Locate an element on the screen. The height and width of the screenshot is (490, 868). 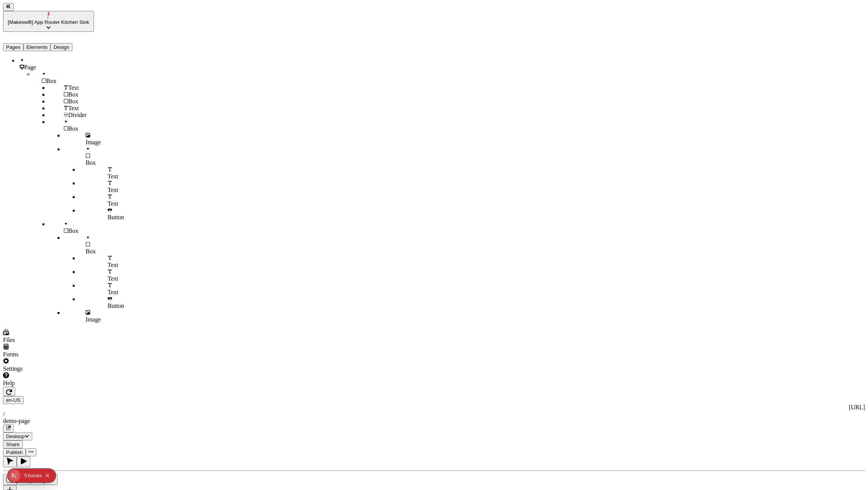
span: Divider is located at coordinates (77, 115).